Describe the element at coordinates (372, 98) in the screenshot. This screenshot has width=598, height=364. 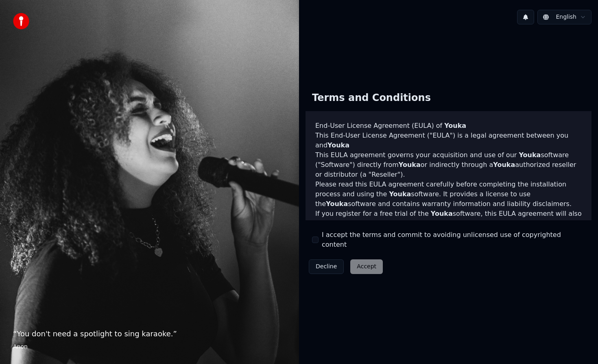
I see `div: Terms and Conditions` at that location.